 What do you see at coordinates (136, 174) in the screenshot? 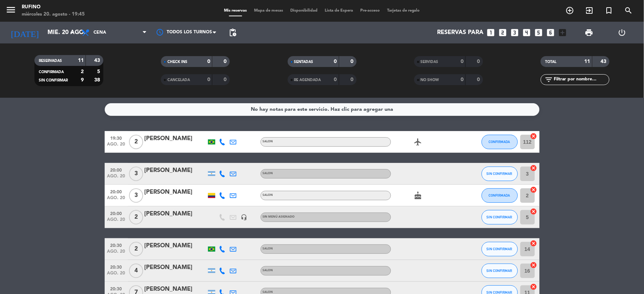
I see `span: 3` at bounding box center [136, 174].